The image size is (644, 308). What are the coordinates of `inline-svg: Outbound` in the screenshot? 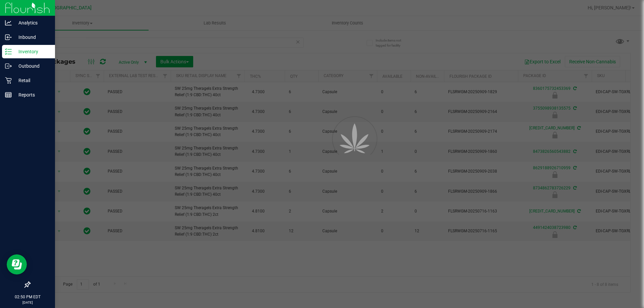 It's located at (8, 66).